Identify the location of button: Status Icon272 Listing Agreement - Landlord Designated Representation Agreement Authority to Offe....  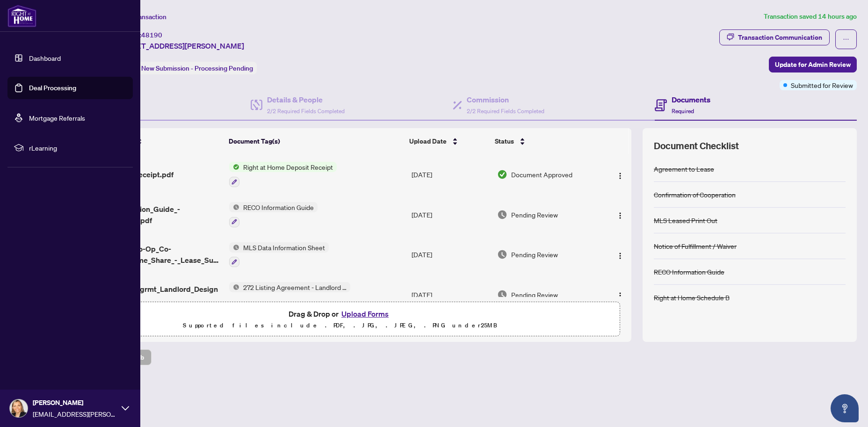
(290, 295).